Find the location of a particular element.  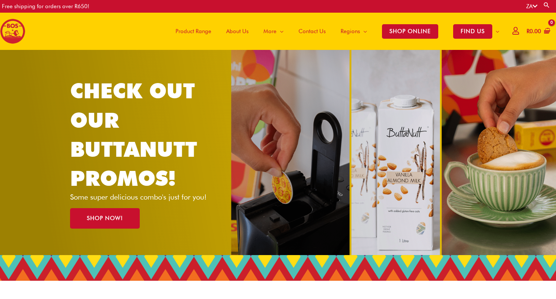

a: Product Range is located at coordinates (193, 31).